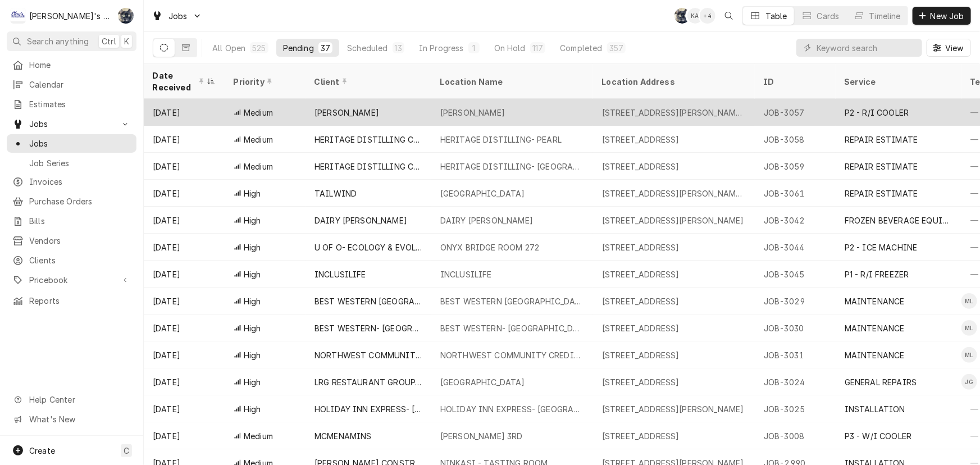  What do you see at coordinates (795, 247) in the screenshot?
I see `div: JOB-3044` at bounding box center [795, 247].